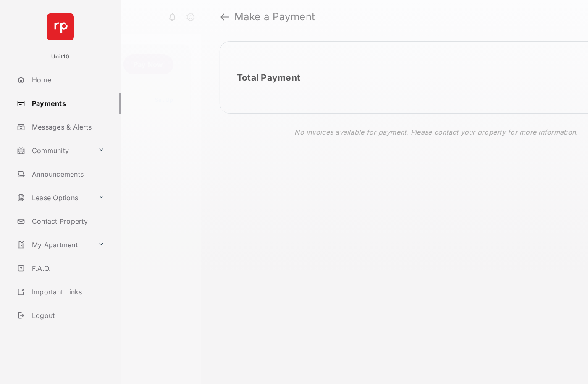 Image resolution: width=588 pixels, height=384 pixels. What do you see at coordinates (54, 244) in the screenshot?
I see `a: My Apartment` at bounding box center [54, 244].